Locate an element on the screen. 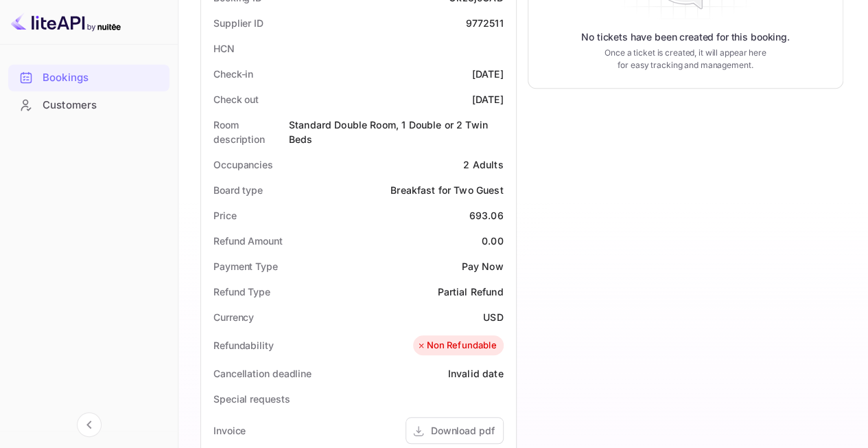 This screenshot has width=868, height=448. button: Collapse navigation is located at coordinates (89, 425).